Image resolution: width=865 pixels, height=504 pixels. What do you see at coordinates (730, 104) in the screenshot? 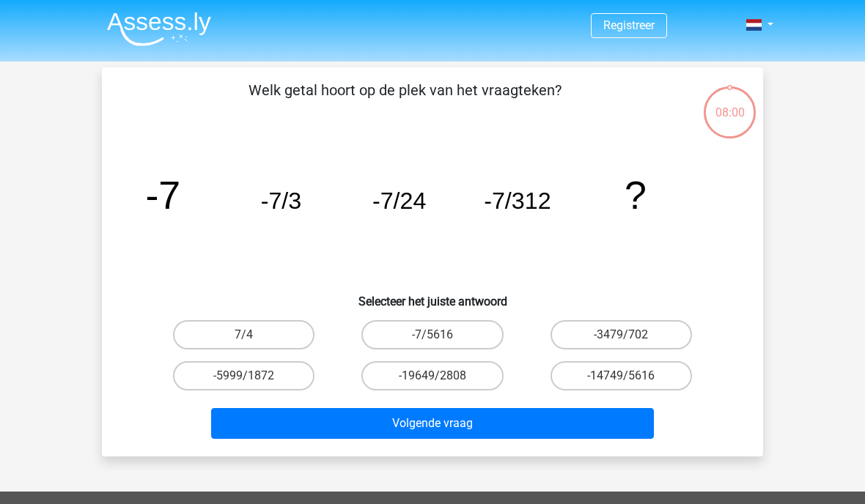
I see `div: 08:00` at bounding box center [730, 104].